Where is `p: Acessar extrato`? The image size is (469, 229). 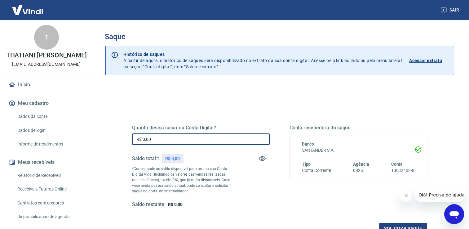
p: Acessar extrato is located at coordinates (425, 60).